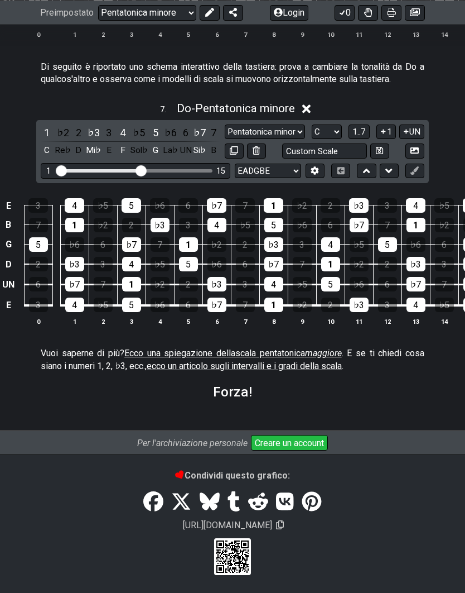  I want to click on button: Copia, so click(234, 151).